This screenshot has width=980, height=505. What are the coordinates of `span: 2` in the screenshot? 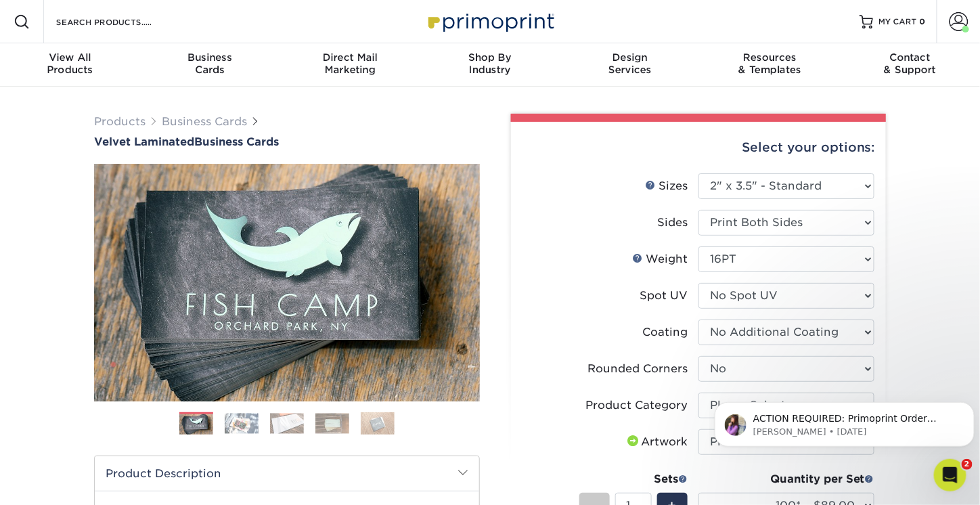 It's located at (968, 465).